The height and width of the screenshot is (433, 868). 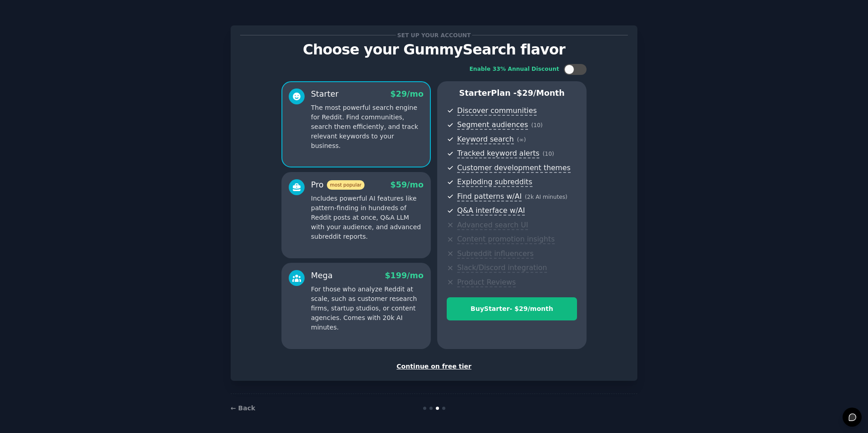 I want to click on div: Pro, so click(x=338, y=184).